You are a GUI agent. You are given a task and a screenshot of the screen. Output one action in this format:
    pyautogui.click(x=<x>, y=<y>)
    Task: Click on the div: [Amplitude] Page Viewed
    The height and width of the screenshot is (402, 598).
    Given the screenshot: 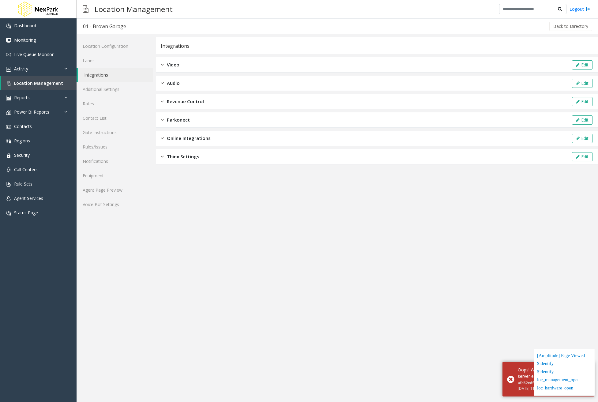 What is the action you would take?
    pyautogui.click(x=565, y=356)
    